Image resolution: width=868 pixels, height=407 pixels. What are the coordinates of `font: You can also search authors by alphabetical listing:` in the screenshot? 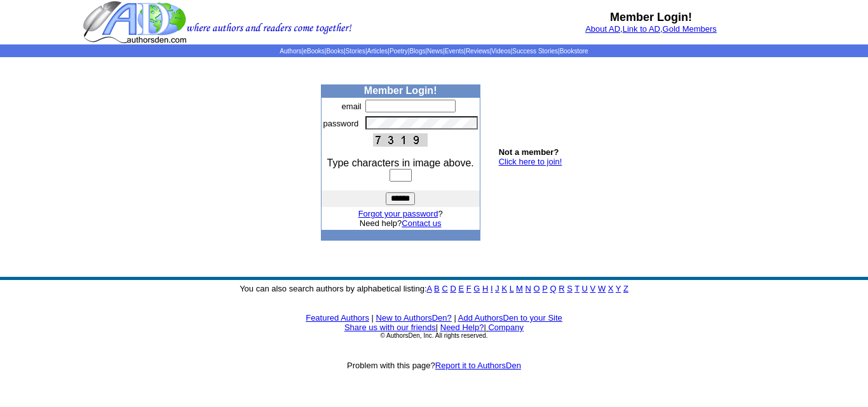 It's located at (434, 288).